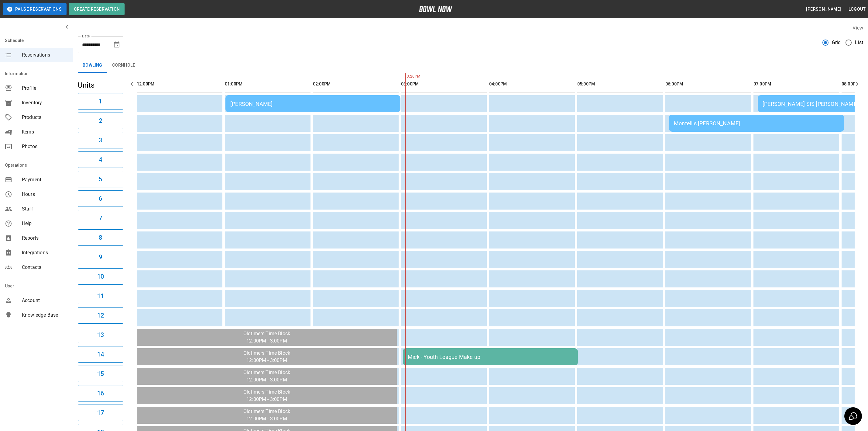 Image resolution: width=868 pixels, height=431 pixels. I want to click on button: 12, so click(101, 315).